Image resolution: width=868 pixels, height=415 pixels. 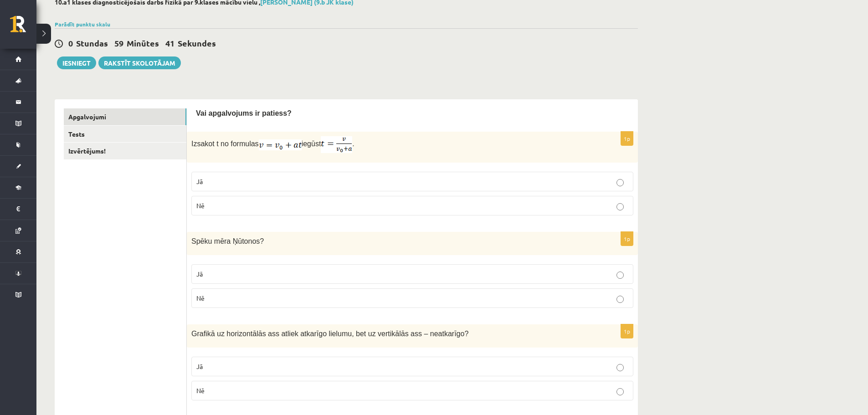 I want to click on a: Izvērtējums!, so click(x=125, y=151).